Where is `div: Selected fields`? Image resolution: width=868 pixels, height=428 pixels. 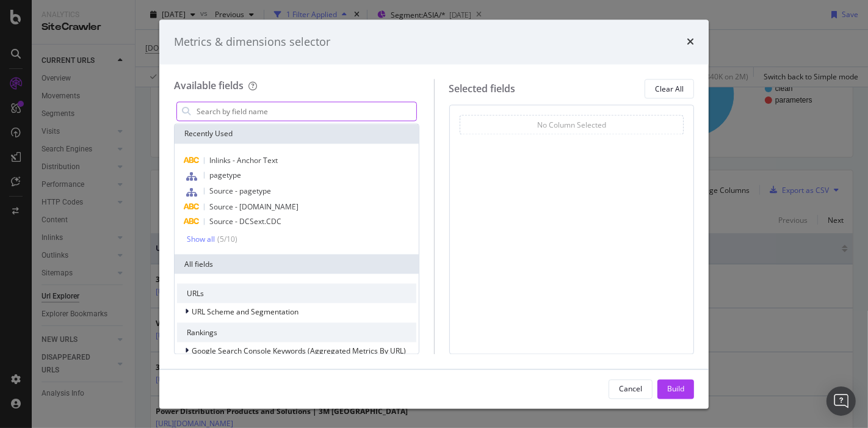 div: Selected fields is located at coordinates (482, 88).